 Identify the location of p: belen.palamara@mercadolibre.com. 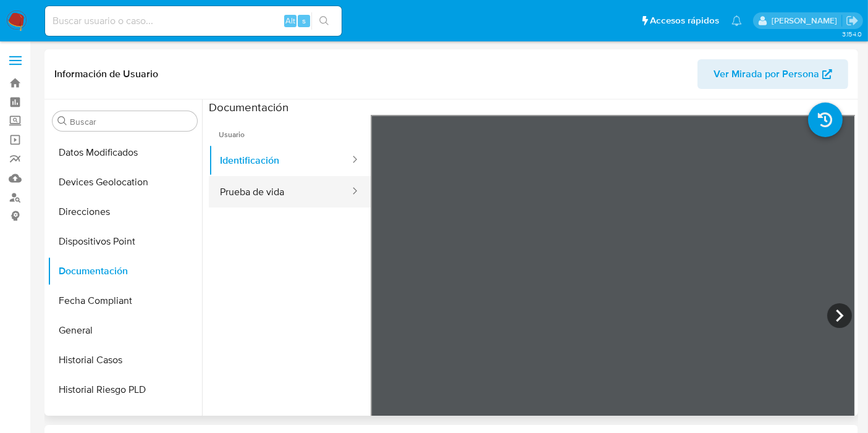
(806, 20).